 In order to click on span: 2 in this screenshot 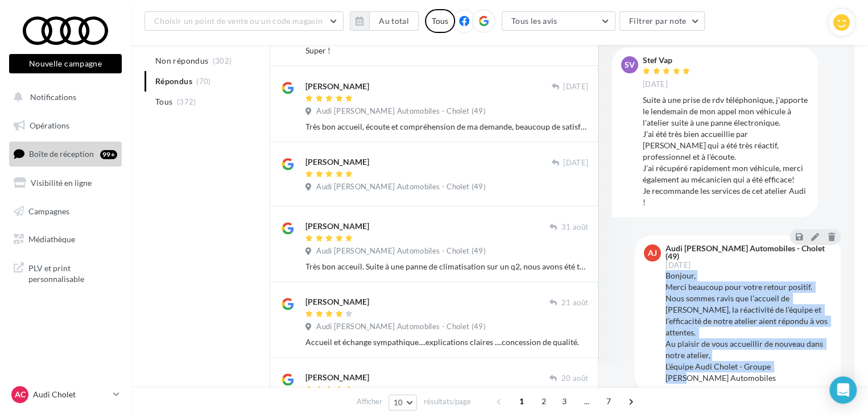, I will do `click(544, 402)`.